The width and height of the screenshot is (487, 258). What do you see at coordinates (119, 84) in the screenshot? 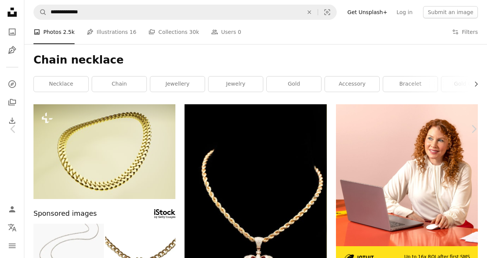
I see `a: chain` at bounding box center [119, 84].